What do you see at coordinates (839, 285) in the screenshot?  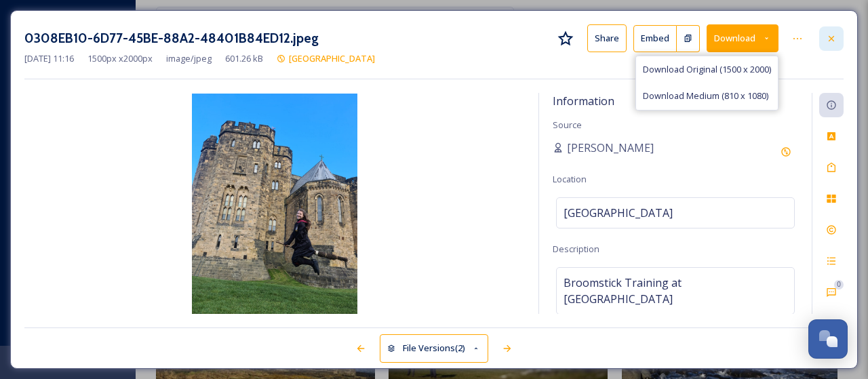 I see `div: 0` at bounding box center [839, 285].